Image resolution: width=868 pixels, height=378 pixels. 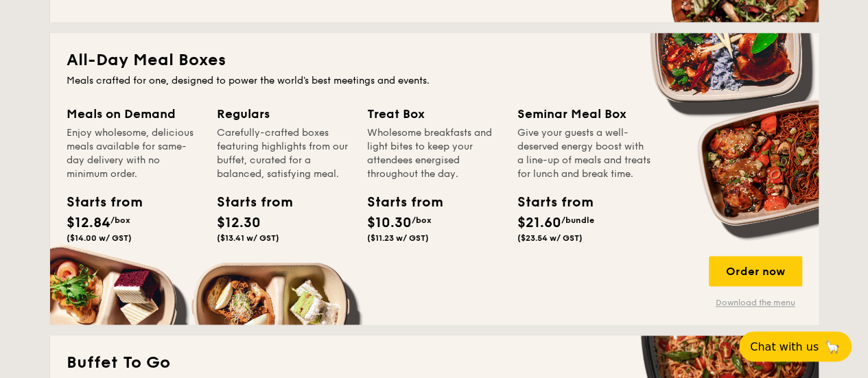 What do you see at coordinates (389, 223) in the screenshot?
I see `span: $10.30` at bounding box center [389, 223].